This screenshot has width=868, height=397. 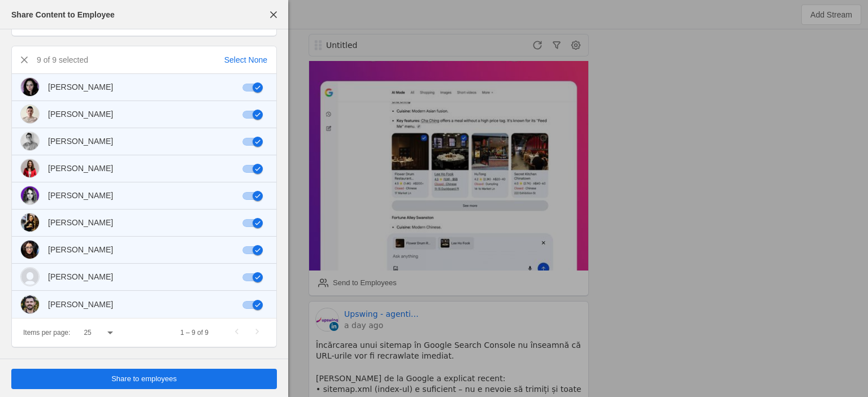 I want to click on div: Items per page:, so click(x=46, y=333).